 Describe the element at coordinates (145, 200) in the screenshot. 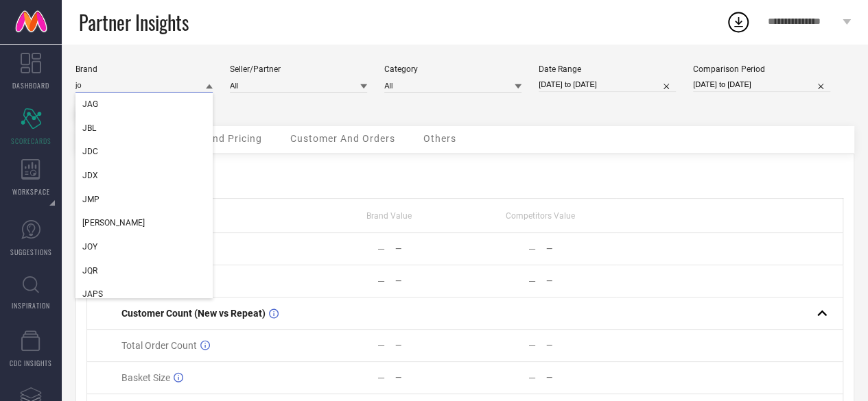

I see `div: JMP` at that location.